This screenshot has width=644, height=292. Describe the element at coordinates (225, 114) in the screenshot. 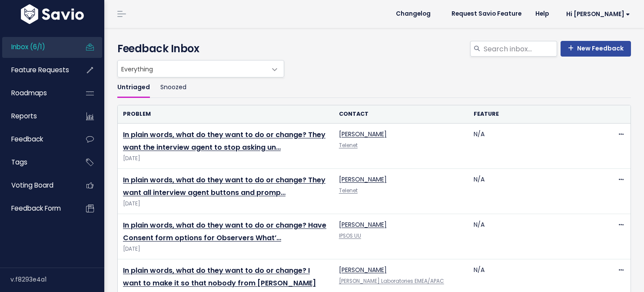

I see `th: Problem` at that location.